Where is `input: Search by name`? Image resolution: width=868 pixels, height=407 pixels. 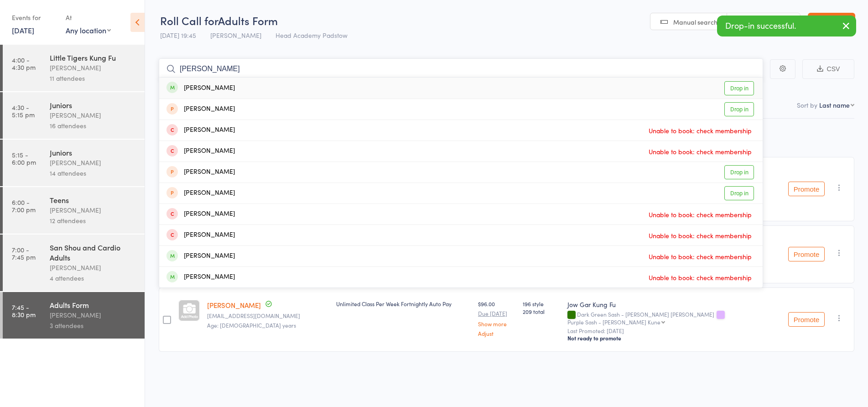 input: Search by name is located at coordinates (461, 69).